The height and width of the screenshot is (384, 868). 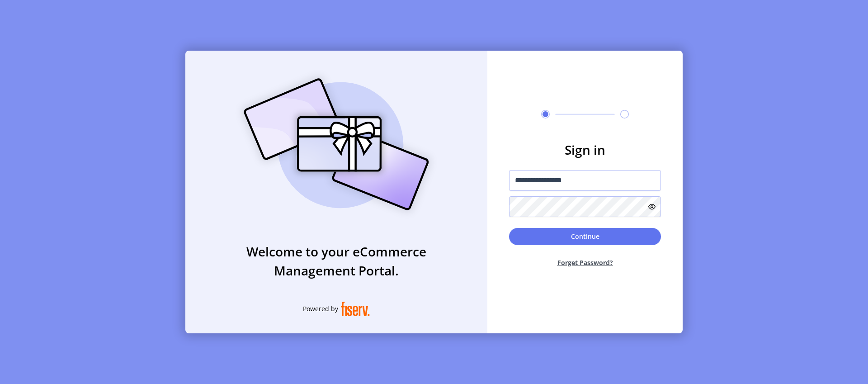 I want to click on span: Powered by, so click(x=321, y=309).